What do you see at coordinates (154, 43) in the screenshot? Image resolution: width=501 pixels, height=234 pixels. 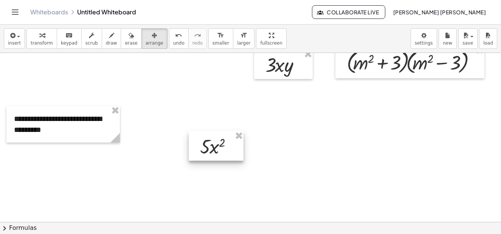 I see `span: arrange` at bounding box center [154, 43].